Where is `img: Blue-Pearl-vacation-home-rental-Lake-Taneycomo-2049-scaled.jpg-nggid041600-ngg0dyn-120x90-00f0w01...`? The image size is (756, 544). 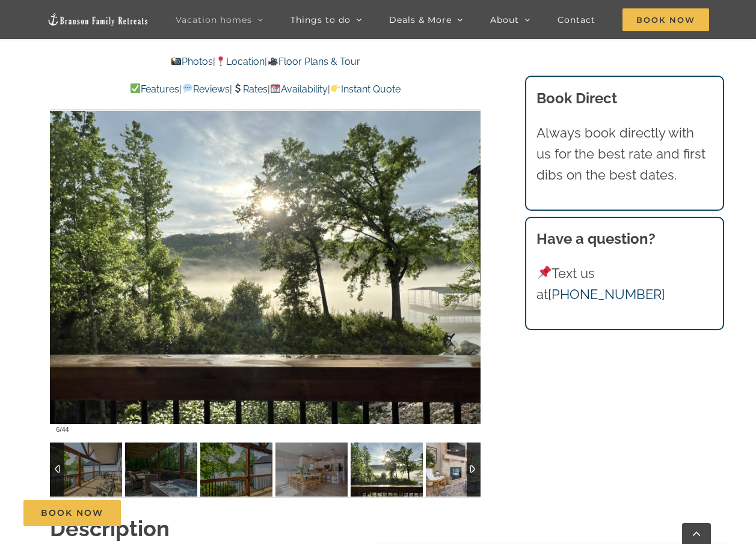
img: Blue-Pearl-vacation-home-rental-Lake-Taneycomo-2049-scaled.jpg-nggid041600-ngg0dyn-120x90-00f0w01... is located at coordinates (462, 470).